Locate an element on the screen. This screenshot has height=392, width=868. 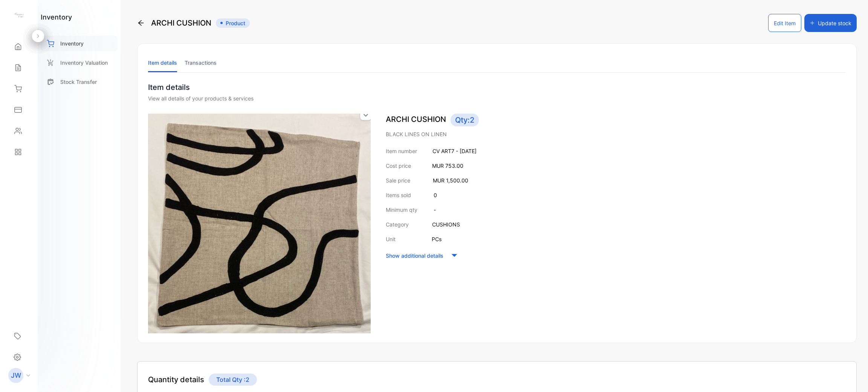
p: Item details is located at coordinates (497, 88).